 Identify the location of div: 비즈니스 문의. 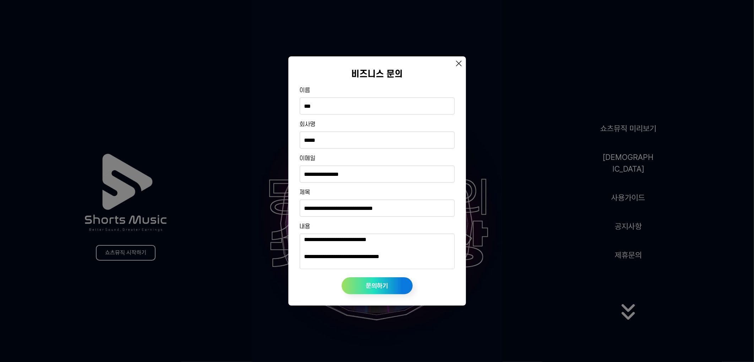
(377, 74).